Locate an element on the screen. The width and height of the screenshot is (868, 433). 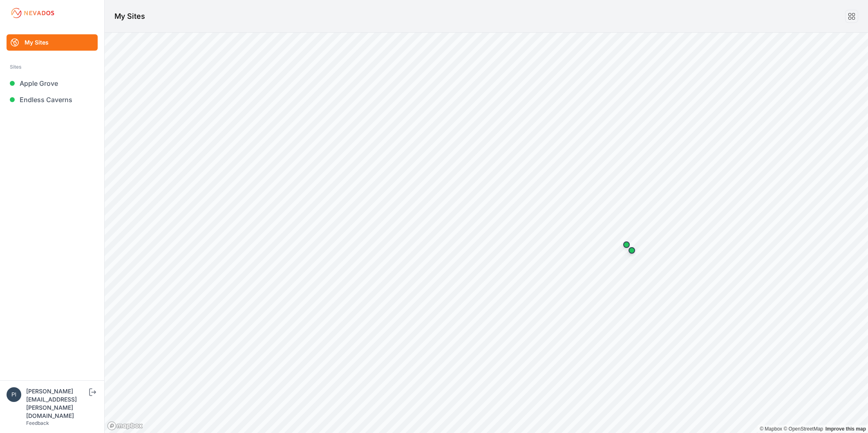
a: Feedback is located at coordinates (38, 423).